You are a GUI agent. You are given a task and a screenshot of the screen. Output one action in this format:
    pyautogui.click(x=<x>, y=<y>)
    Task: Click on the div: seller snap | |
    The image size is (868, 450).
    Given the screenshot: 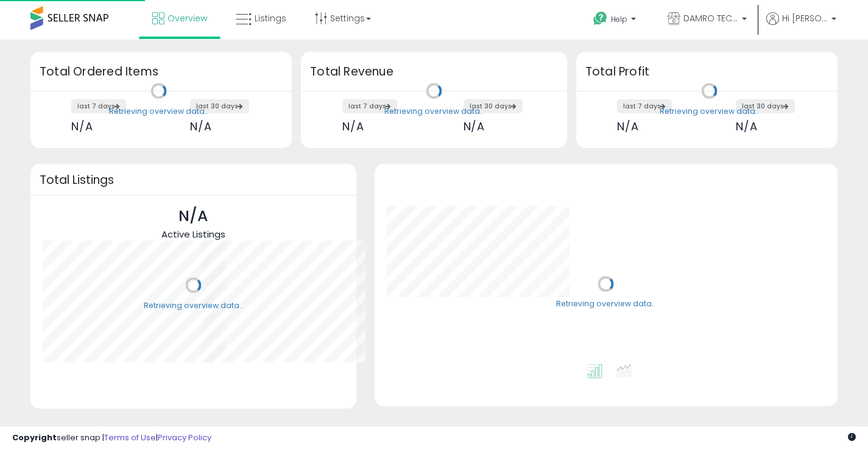 What is the action you would take?
    pyautogui.click(x=111, y=438)
    